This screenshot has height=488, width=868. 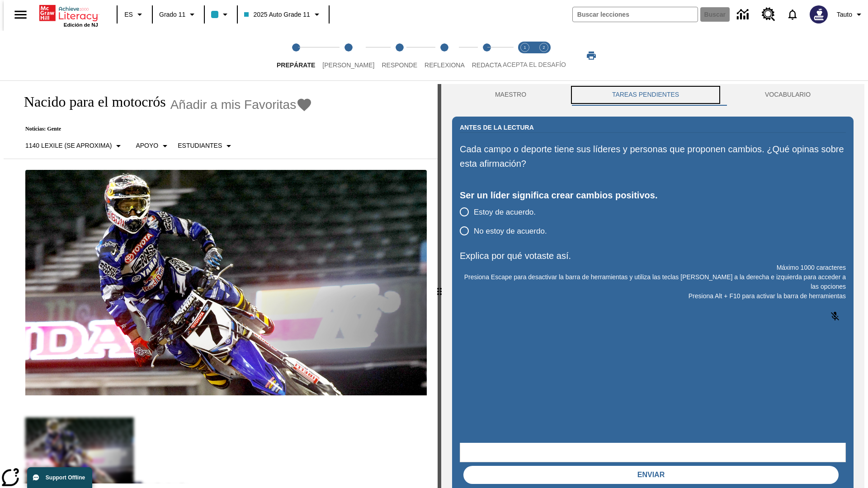 I want to click on button: Support Offline, so click(x=60, y=478).